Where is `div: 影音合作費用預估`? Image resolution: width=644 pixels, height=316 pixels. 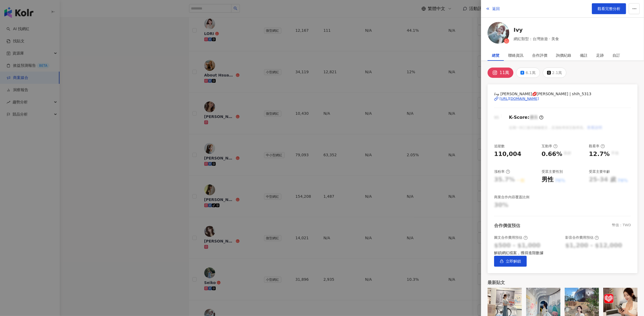
div: 影音合作費用預估 is located at coordinates (582, 238).